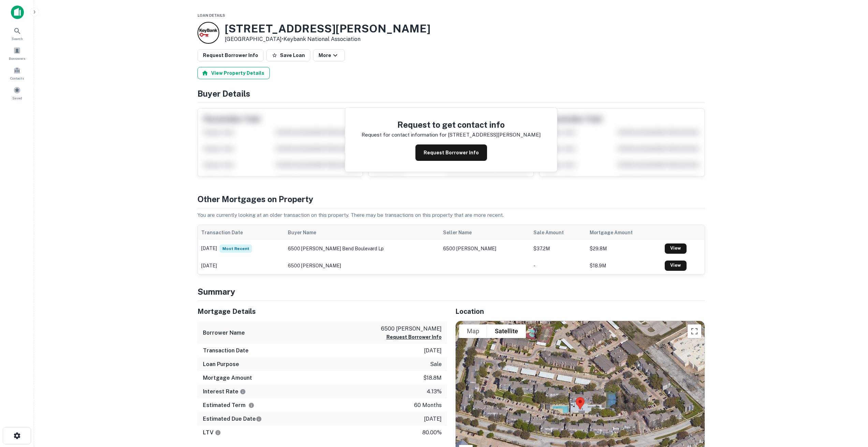  I want to click on div: Search, so click(17, 34).